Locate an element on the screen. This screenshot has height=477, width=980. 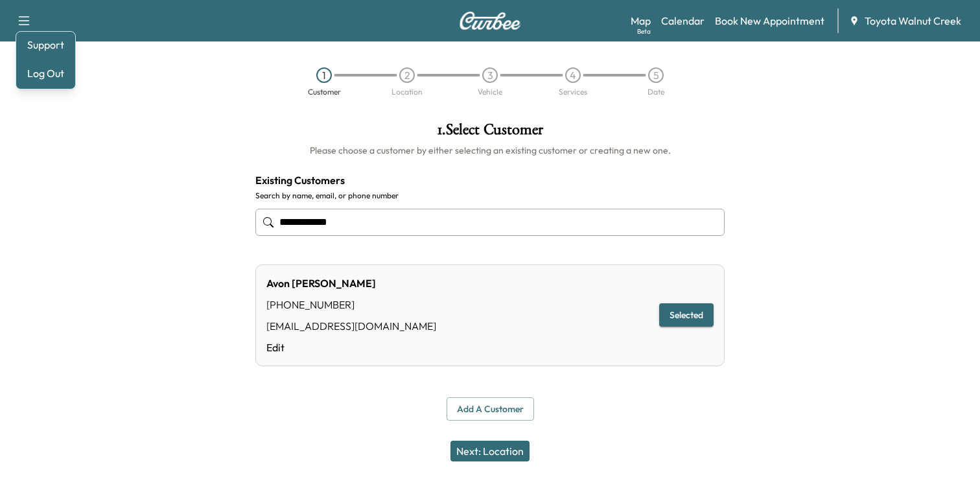
div: Location is located at coordinates (407, 92).